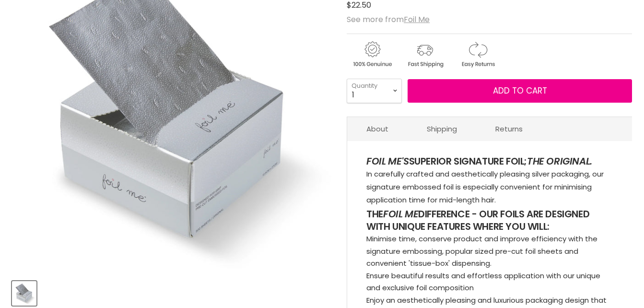 This screenshot has height=308, width=644. I want to click on span: In carefully crafted and aesthetically pleasing silver packaging, our signature embossed foil is ..., so click(485, 187).